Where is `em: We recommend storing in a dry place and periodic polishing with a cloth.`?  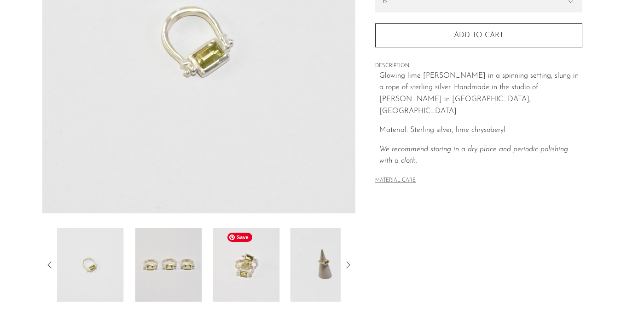 em: We recommend storing in a dry place and periodic polishing with a cloth. is located at coordinates (473, 155).